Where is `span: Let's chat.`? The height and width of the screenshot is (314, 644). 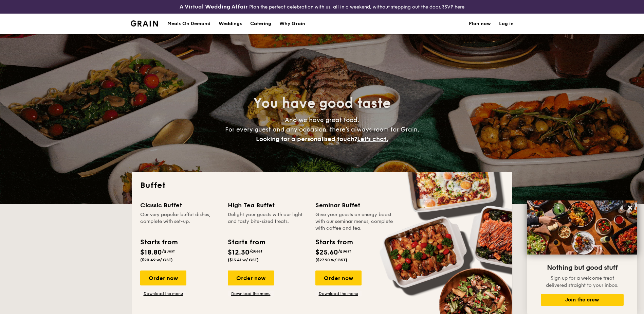 span: Let's chat. is located at coordinates (372, 139).